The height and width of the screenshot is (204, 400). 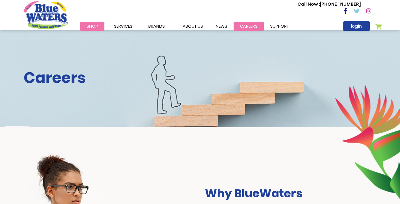 I want to click on a: News, so click(x=221, y=26).